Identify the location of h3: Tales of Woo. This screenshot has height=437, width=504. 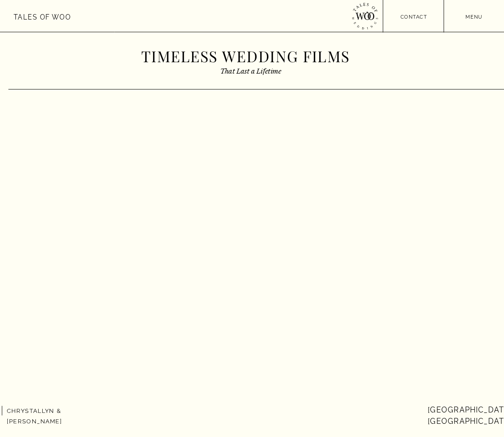
(42, 16).